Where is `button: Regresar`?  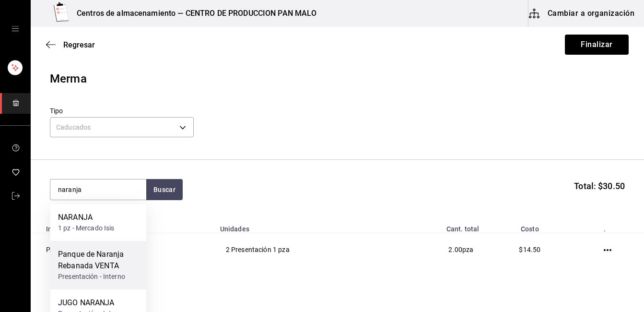
button: Regresar is located at coordinates (71, 45).